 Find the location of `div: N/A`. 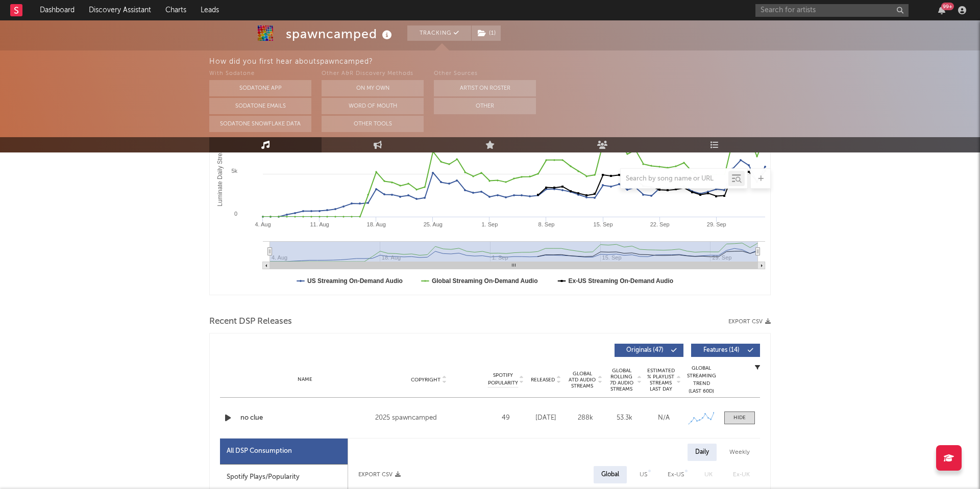

div: N/A is located at coordinates (663, 418).